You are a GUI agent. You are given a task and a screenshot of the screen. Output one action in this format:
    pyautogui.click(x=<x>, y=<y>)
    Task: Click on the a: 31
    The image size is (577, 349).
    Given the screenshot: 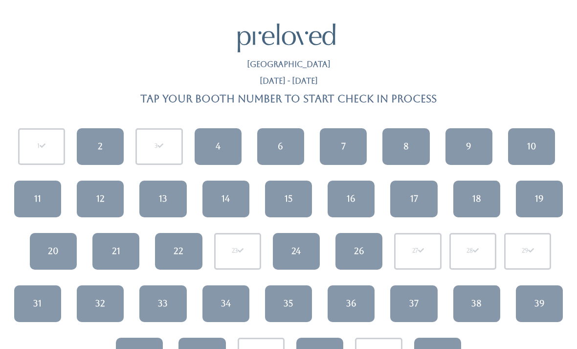 What is the action you would take?
    pyautogui.click(x=38, y=303)
    